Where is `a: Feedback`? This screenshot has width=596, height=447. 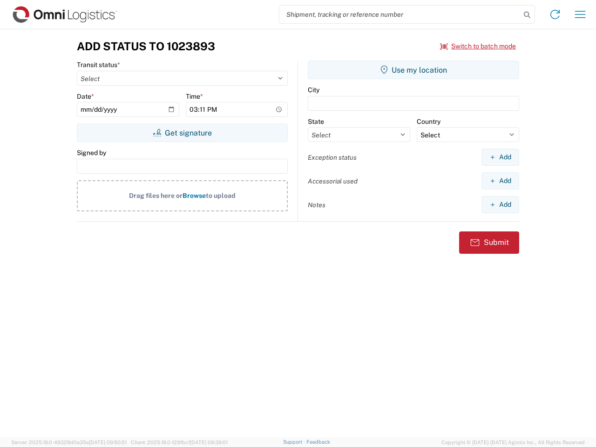
a: Feedback is located at coordinates (318, 442).